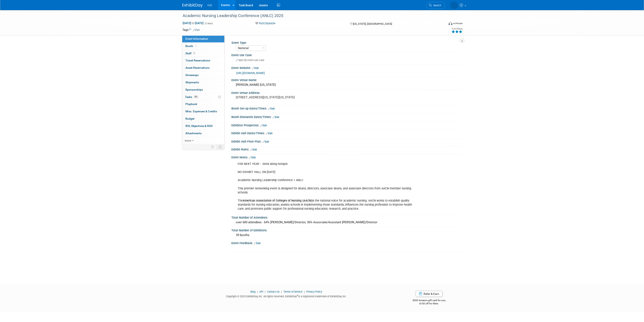  What do you see at coordinates (458, 23) in the screenshot?
I see `div: In-Person` at bounding box center [458, 23].